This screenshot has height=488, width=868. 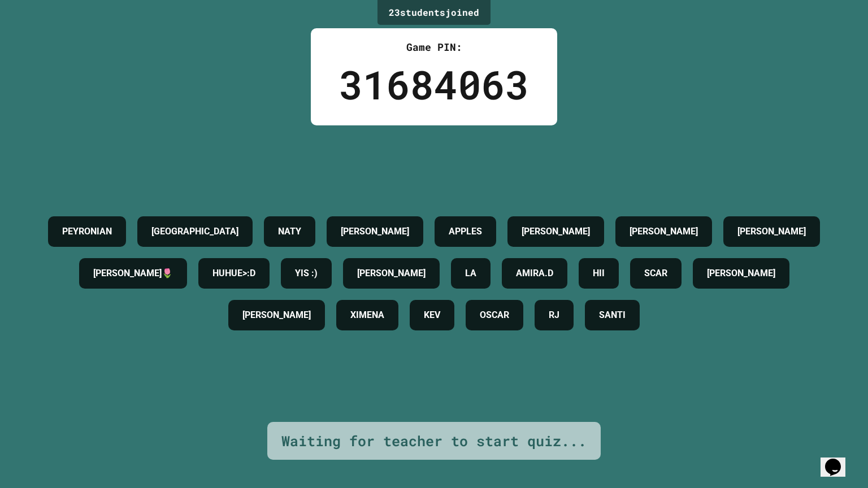 I want to click on h4: YIS :), so click(x=307, y=274).